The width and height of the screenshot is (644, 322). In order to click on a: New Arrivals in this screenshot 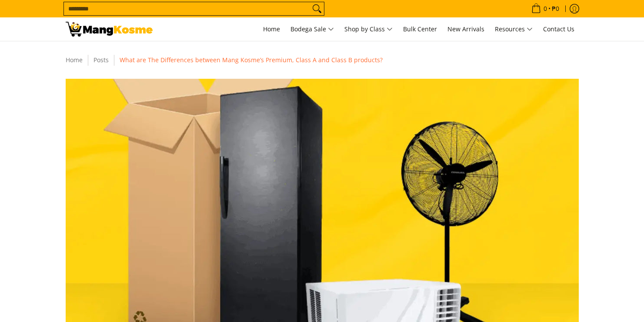, I will do `click(466, 29)`.